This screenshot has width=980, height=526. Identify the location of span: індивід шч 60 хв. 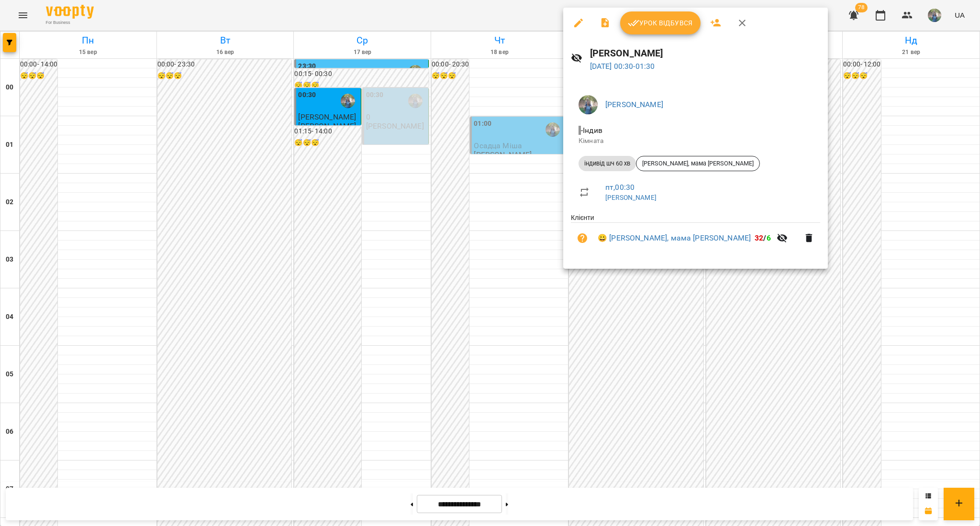
(608, 163).